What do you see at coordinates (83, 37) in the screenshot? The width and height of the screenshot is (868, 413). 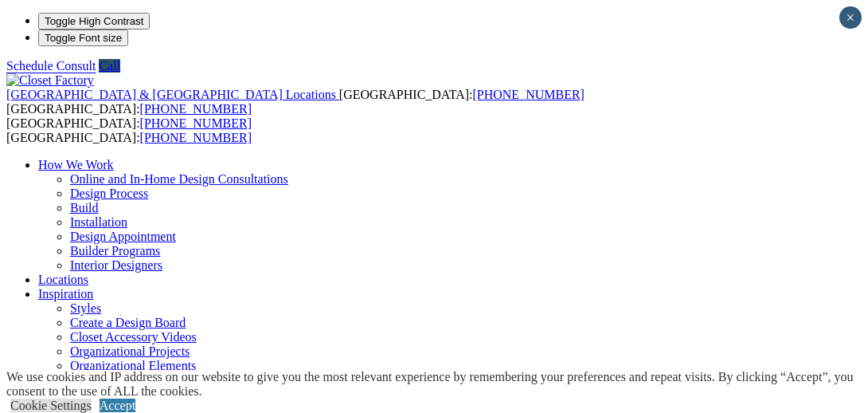 I see `button: Toggle Font size` at bounding box center [83, 37].